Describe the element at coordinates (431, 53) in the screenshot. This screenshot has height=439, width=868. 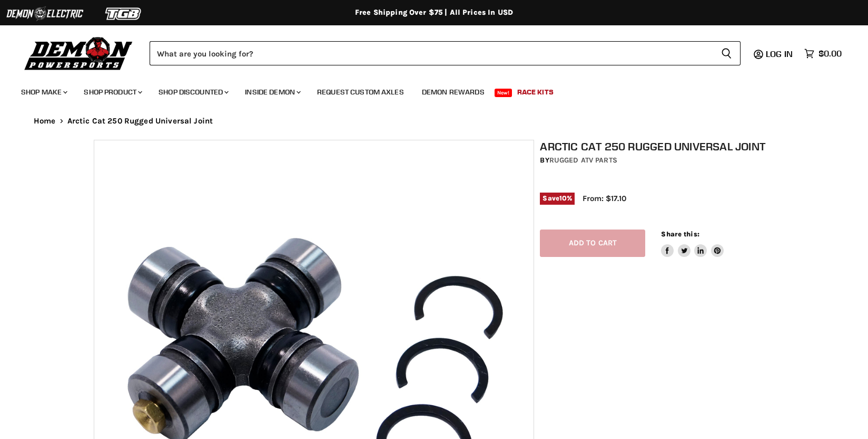
I see `input: Search` at that location.